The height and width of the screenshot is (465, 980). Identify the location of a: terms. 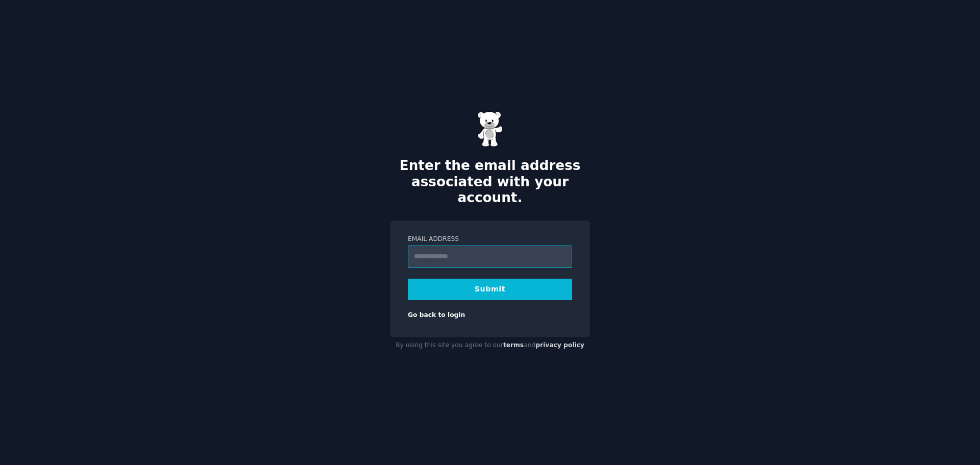
(513, 345).